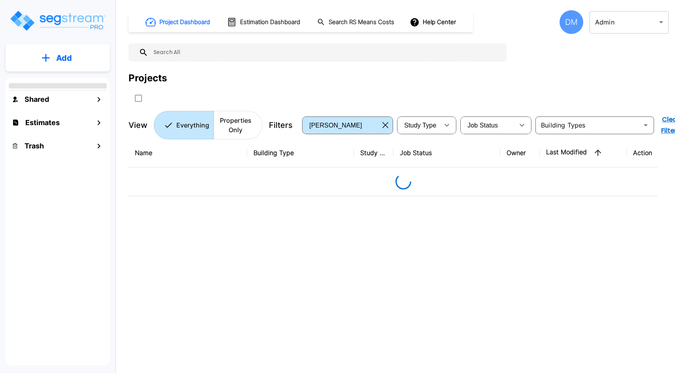  I want to click on button: Search RS Means Costs, so click(356, 22).